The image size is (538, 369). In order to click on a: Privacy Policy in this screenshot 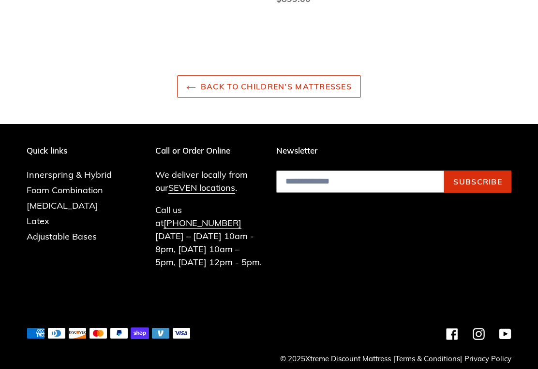, I will do `click(487, 359)`.